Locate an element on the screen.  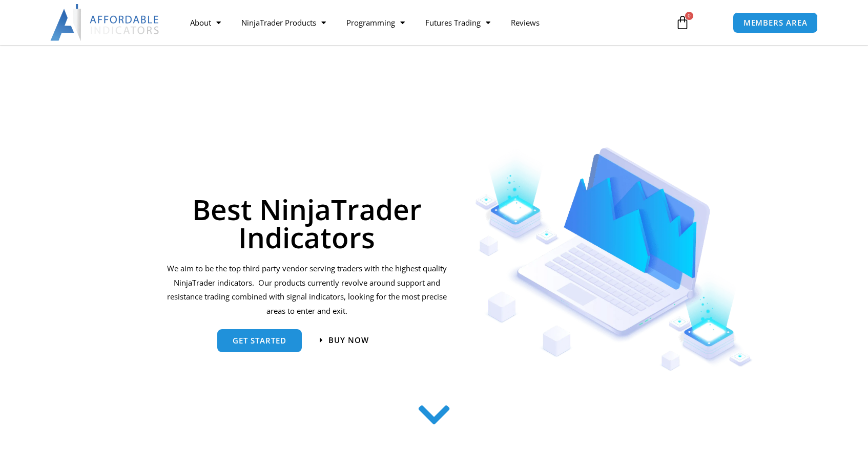
img: LogoAI | Affordable Indicators – NinjaTrader is located at coordinates (105, 22).